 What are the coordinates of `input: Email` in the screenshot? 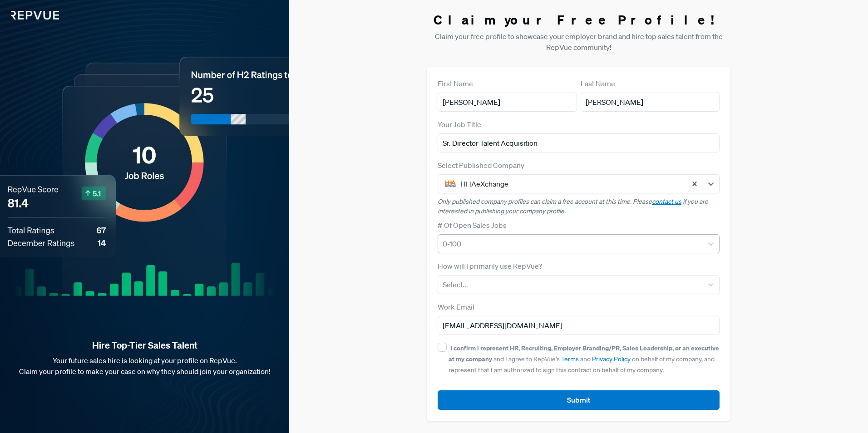 It's located at (578, 325).